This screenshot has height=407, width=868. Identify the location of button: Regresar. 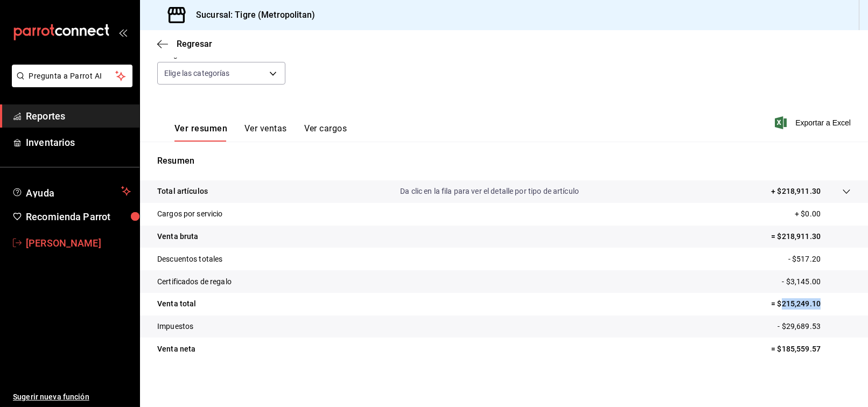
(185, 44).